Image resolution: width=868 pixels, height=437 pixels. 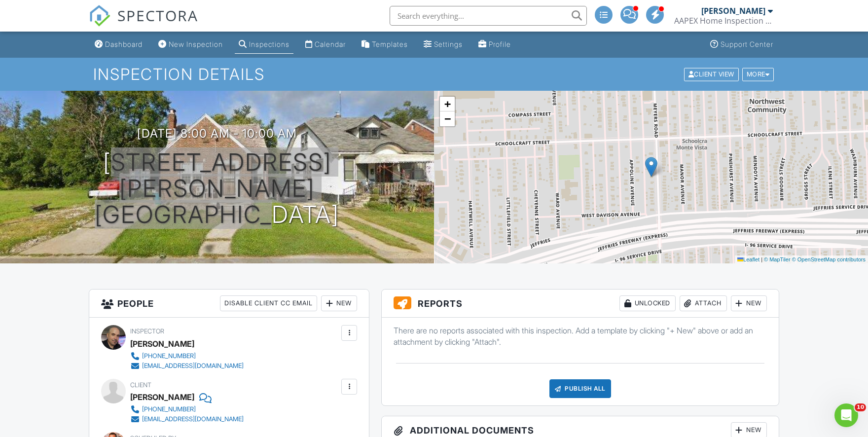 I want to click on div: Templates, so click(x=390, y=44).